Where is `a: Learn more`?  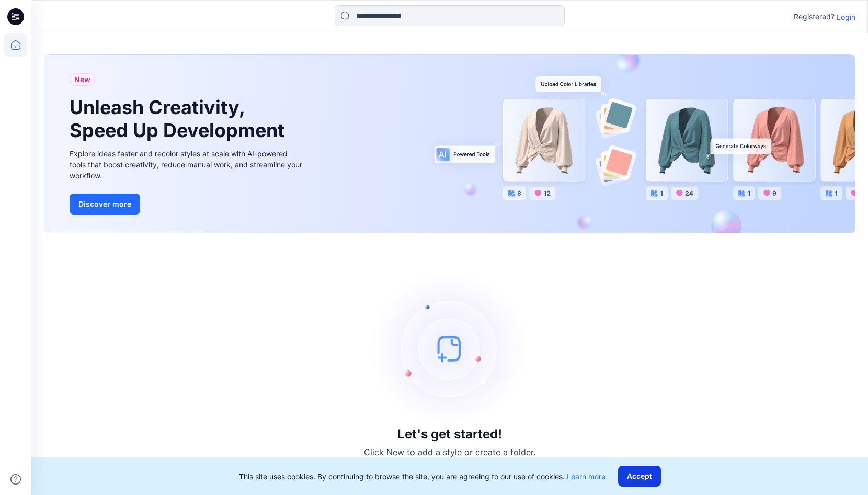 a: Learn more is located at coordinates (586, 476).